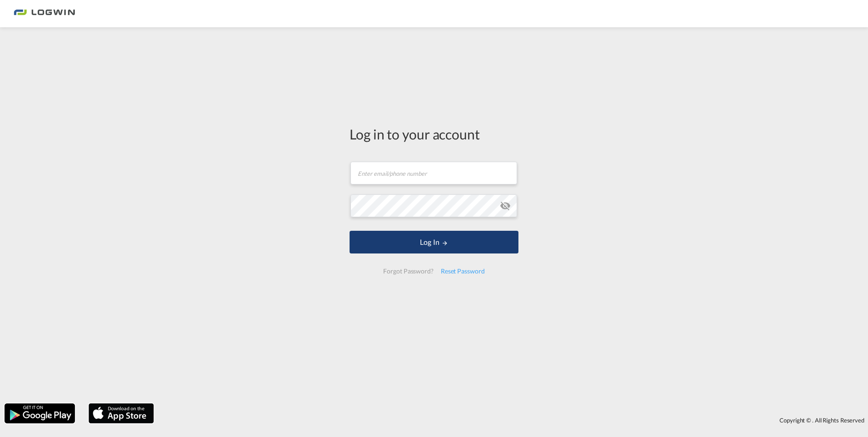  What do you see at coordinates (434, 242) in the screenshot?
I see `button: LOGIN` at bounding box center [434, 242].